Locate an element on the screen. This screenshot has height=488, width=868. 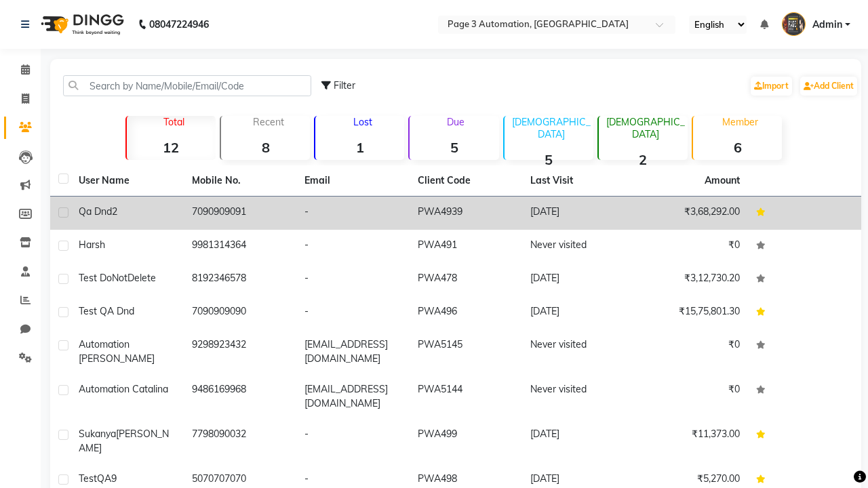
span: QA9 is located at coordinates (107, 478).